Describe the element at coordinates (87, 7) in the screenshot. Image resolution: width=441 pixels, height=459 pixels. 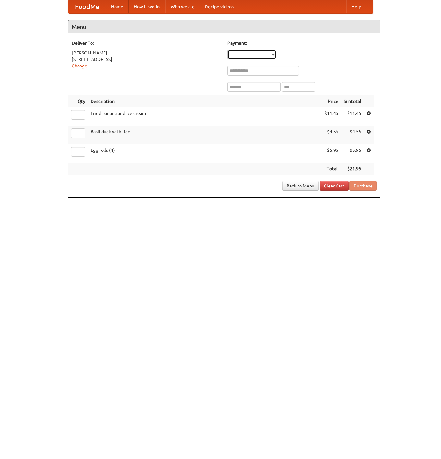
I see `a: FoodMe` at that location.